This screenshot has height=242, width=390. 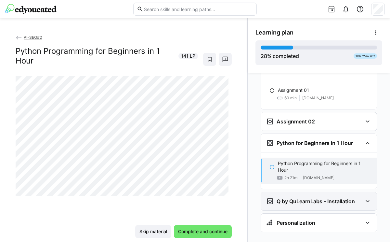 What do you see at coordinates (315, 143) in the screenshot?
I see `h3: Python for Beginners in 1 Hour` at bounding box center [315, 143].